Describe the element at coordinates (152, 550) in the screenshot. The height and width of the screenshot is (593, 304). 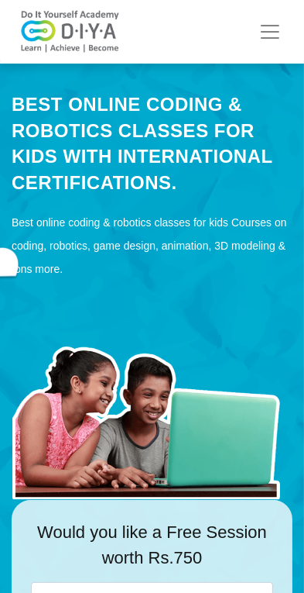
I see `div: Would you like a Free Session worth Rs.750` at that location.